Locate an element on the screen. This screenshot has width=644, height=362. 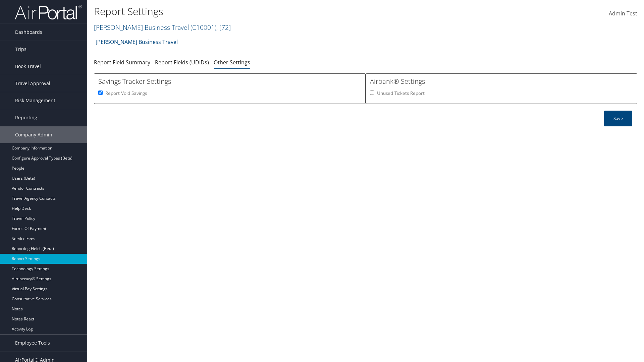
a: Report Fields (UDIDs) is located at coordinates (182, 62).